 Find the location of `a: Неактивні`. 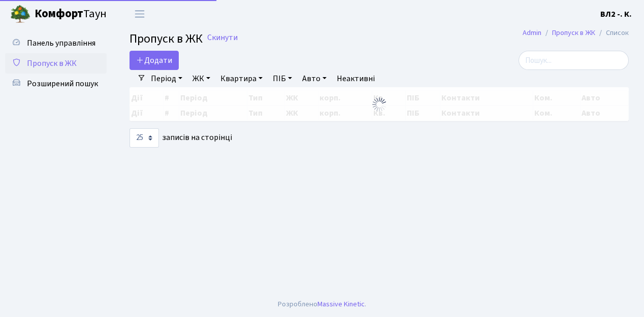

a: Неактивні is located at coordinates (355, 79).